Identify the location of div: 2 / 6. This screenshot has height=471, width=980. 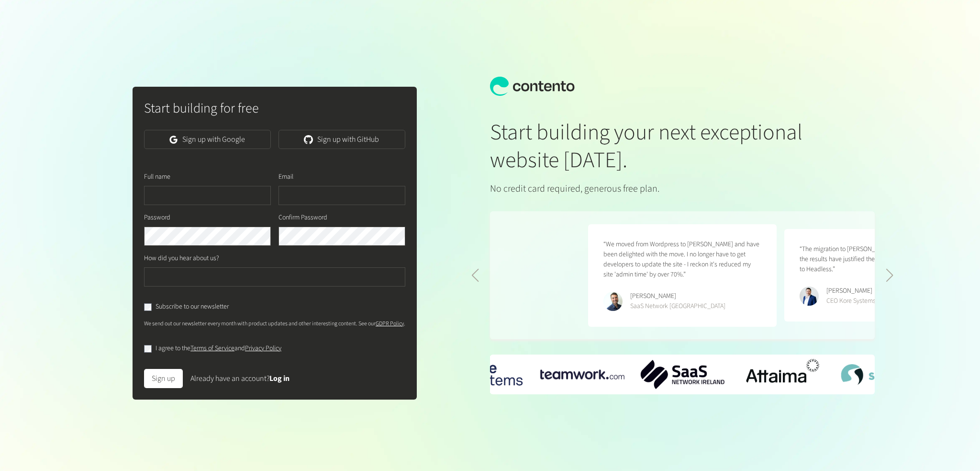
(682, 374).